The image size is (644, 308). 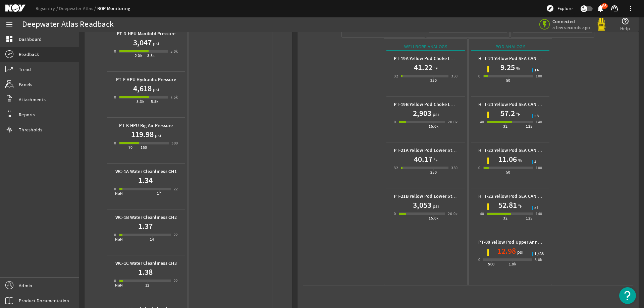 What do you see at coordinates (506, 251) in the screenshot?
I see `h1: 12.98` at bounding box center [506, 251].